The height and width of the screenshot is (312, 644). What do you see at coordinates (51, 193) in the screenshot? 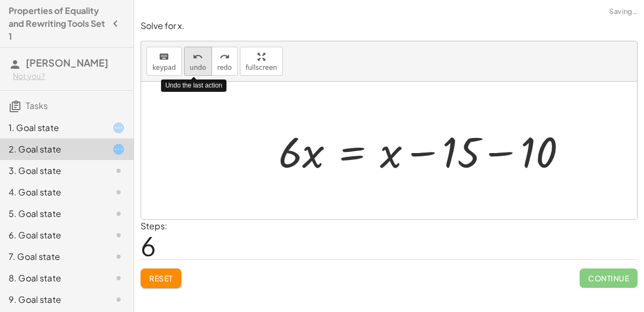
I see `div: 4. Goal state` at bounding box center [51, 193].